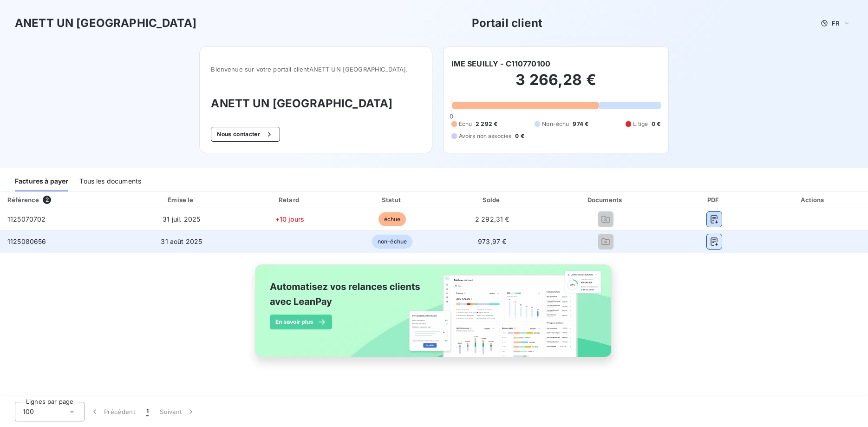 This screenshot has width=868, height=427. What do you see at coordinates (434, 316) in the screenshot?
I see `img: banner` at bounding box center [434, 316].